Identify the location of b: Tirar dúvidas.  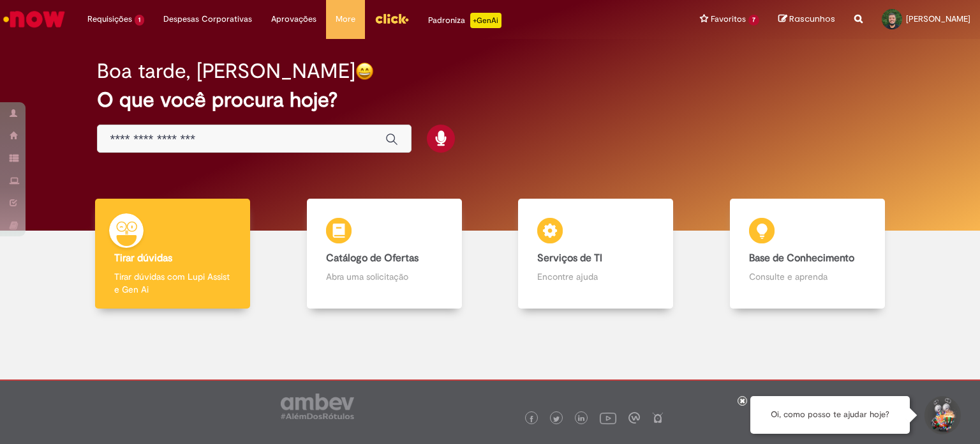
(143, 258).